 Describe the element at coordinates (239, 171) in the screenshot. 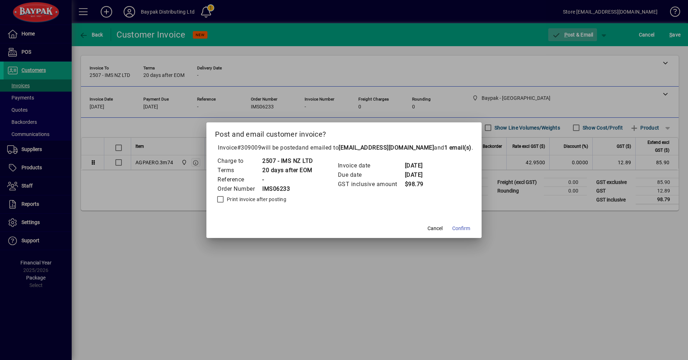

I see `td: Terms` at that location.